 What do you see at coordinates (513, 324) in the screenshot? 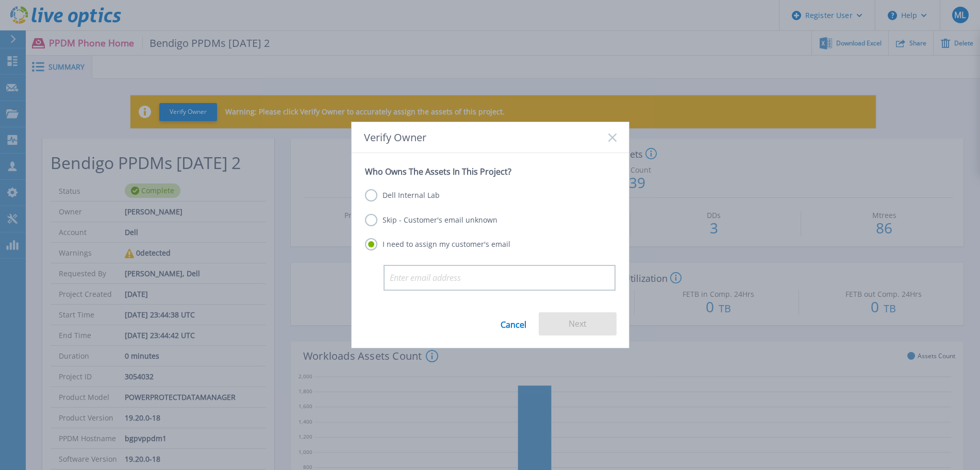
I see `a: Cancel` at bounding box center [513, 324].